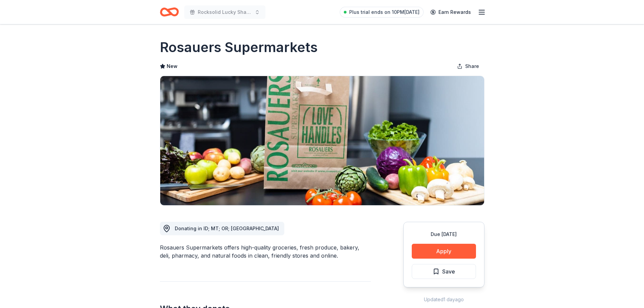  I want to click on span: Rocksolid Lucky Shamrock Auction, so click(225, 12).